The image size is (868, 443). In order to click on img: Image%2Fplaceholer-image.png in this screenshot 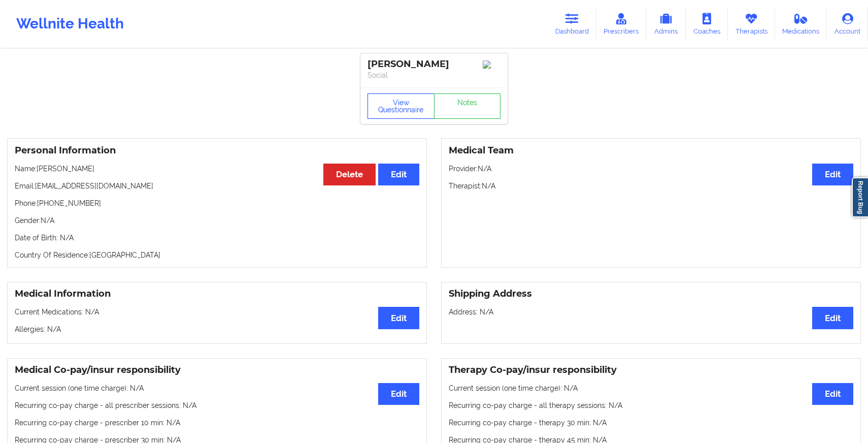, I will do `click(492, 65)`.